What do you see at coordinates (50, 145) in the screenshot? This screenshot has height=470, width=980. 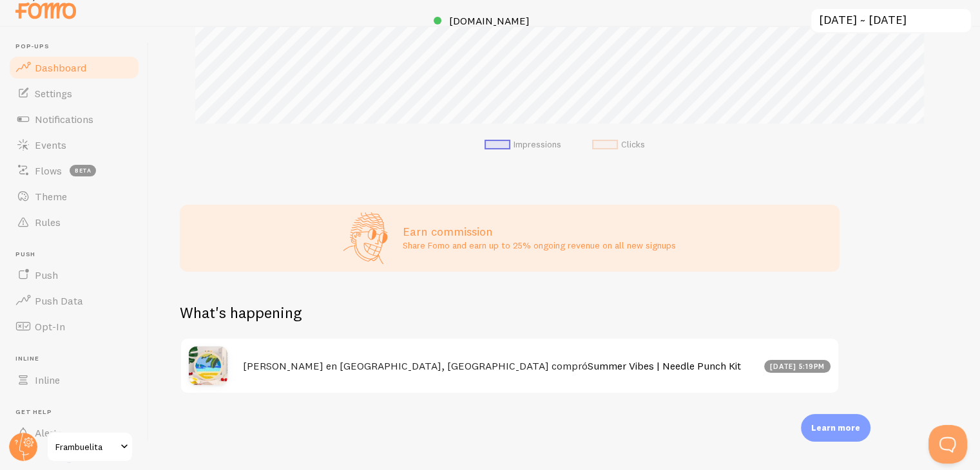 I see `span: Events` at bounding box center [50, 145].